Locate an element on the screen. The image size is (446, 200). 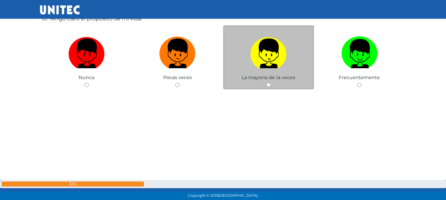
img: UNITEC is located at coordinates (60, 10).